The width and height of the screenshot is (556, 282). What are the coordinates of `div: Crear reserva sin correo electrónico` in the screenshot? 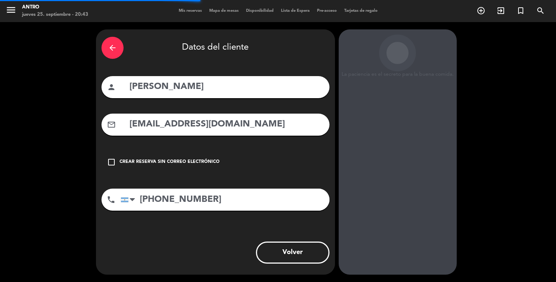 It's located at (170, 162).